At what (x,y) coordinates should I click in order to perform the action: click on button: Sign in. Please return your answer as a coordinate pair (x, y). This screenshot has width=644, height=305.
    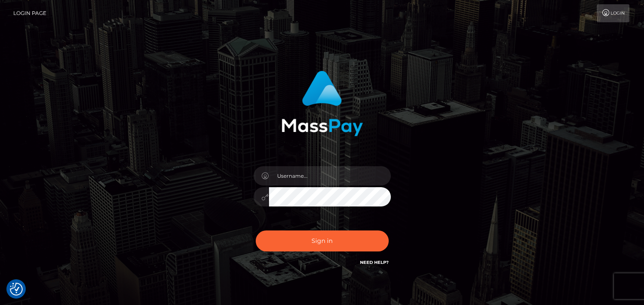
    Looking at the image, I should click on (322, 241).